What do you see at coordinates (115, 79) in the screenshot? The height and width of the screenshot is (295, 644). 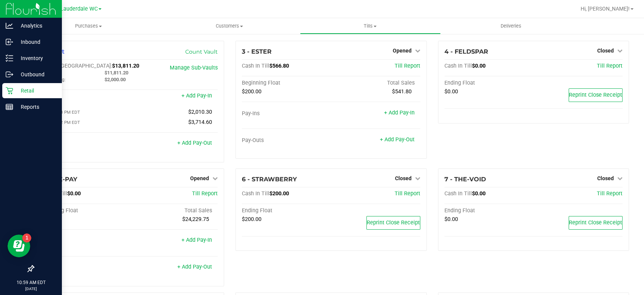 I see `span: $2,000.00` at bounding box center [115, 79].